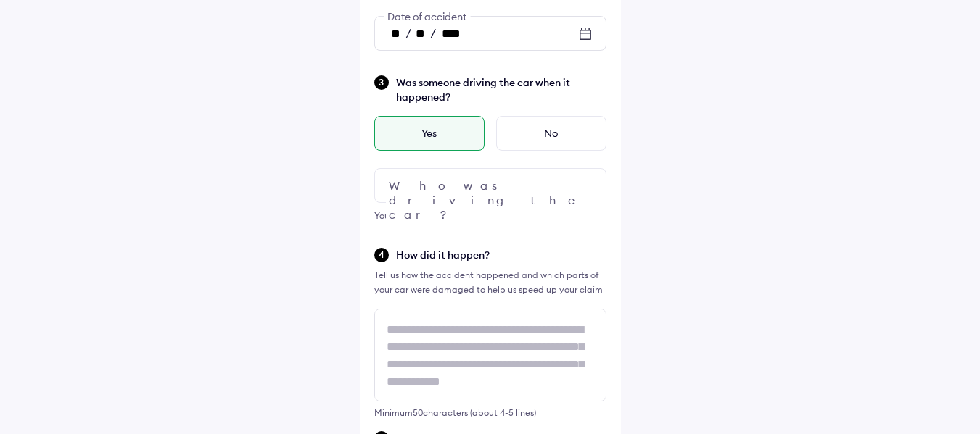 The image size is (980, 434). Describe the element at coordinates (491, 413) in the screenshot. I see `div: Minimum 50 characters (about 4-5 lines)` at that location.